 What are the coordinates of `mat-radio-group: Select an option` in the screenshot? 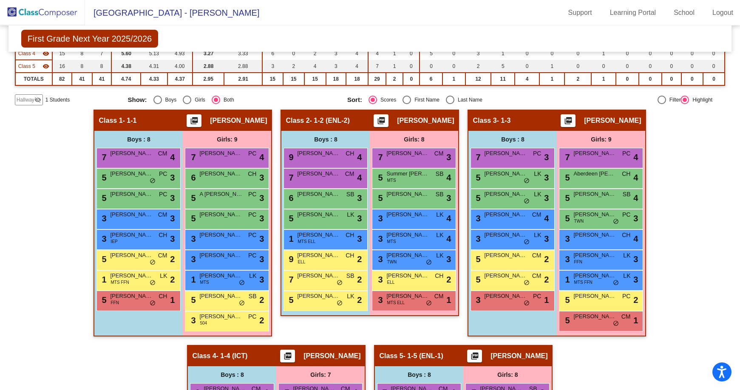 It's located at (454, 100).